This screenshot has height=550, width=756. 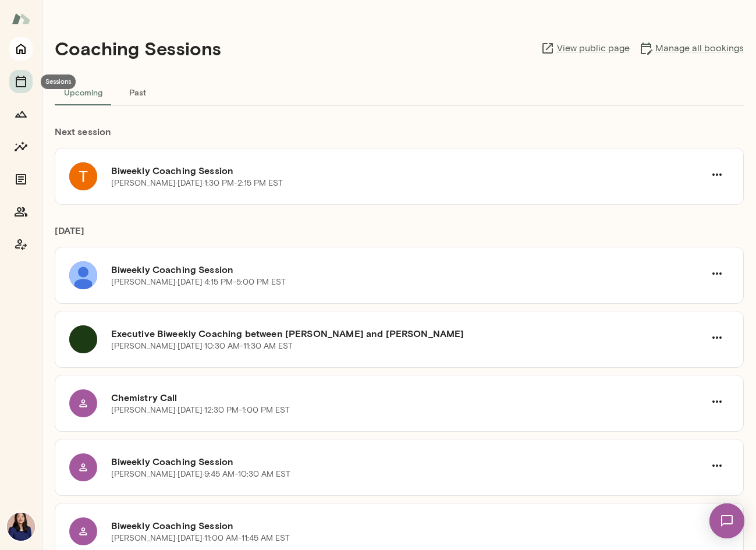 What do you see at coordinates (585, 49) in the screenshot?
I see `a: View public page` at bounding box center [585, 49].